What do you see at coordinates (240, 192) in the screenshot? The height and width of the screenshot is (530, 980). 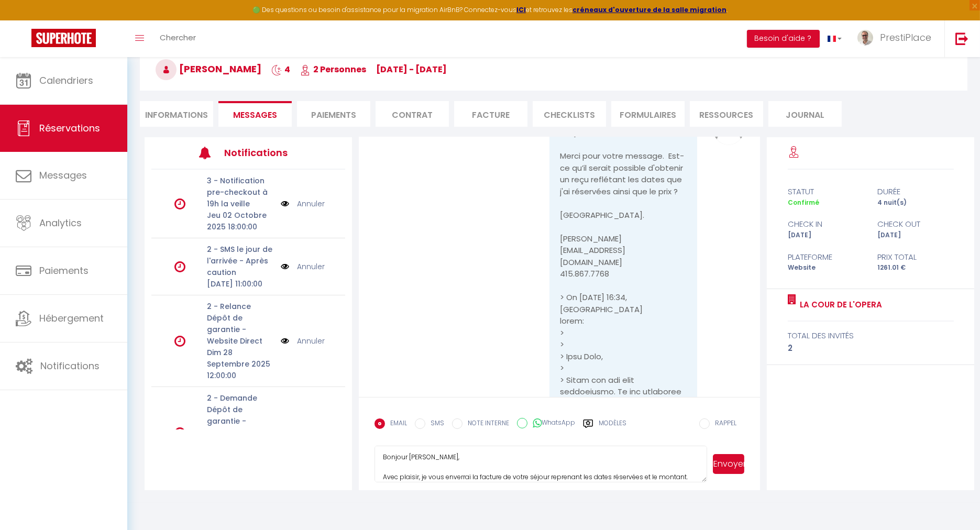 I see `p: 3 - Notification pre-checkout à 19h la veille` at bounding box center [240, 192].